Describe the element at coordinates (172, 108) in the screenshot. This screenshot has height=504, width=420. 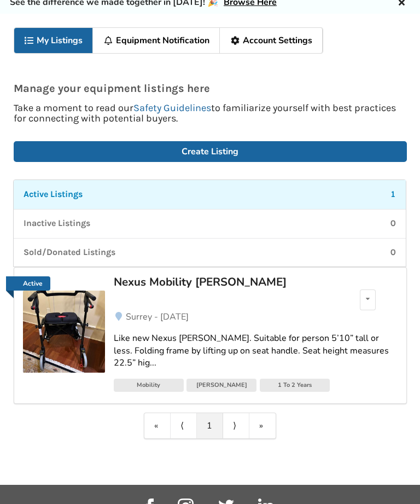
I see `a: Safety Guidelines` at that location.